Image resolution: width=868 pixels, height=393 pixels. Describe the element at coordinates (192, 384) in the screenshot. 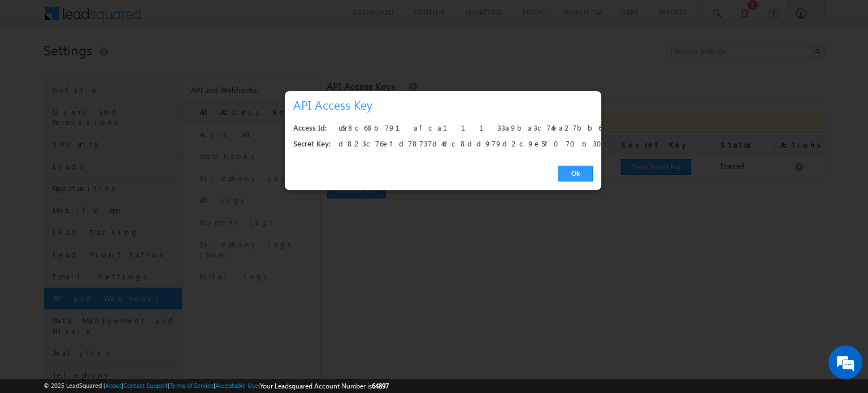

I see `a: Terms of Service` at that location.